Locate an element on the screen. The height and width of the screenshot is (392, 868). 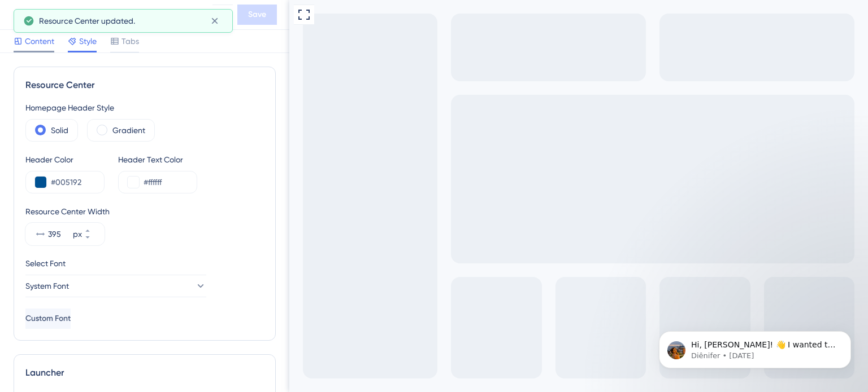
div: Header Color is located at coordinates (65, 160).